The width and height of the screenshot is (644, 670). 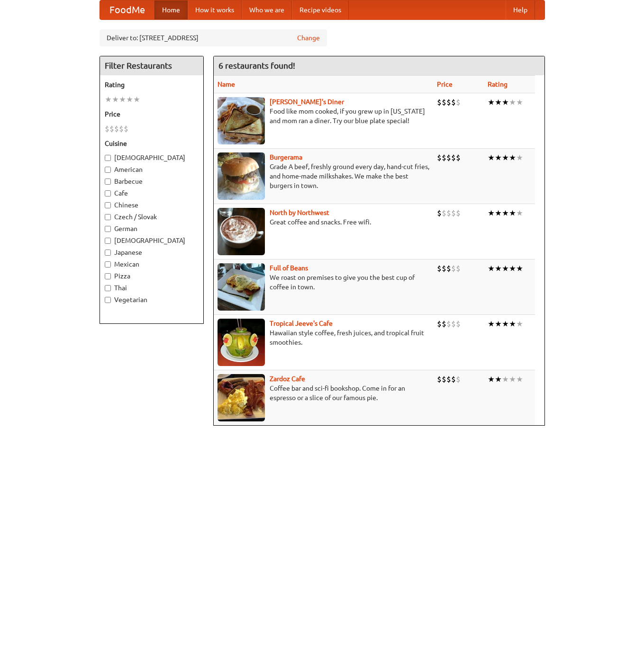 I want to click on label: Barbecue, so click(x=152, y=181).